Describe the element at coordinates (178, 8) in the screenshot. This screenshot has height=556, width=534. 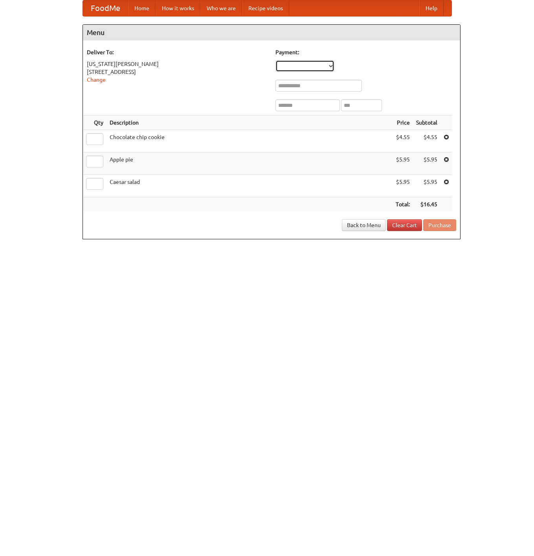
I see `a: How it works` at that location.